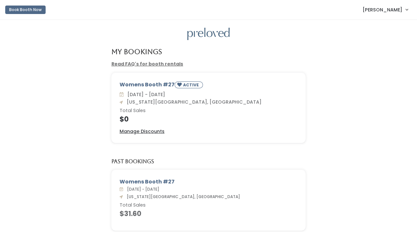 Image resolution: width=417 pixels, height=232 pixels. Describe the element at coordinates (25, 10) in the screenshot. I see `a: Book Booth Now` at that location.